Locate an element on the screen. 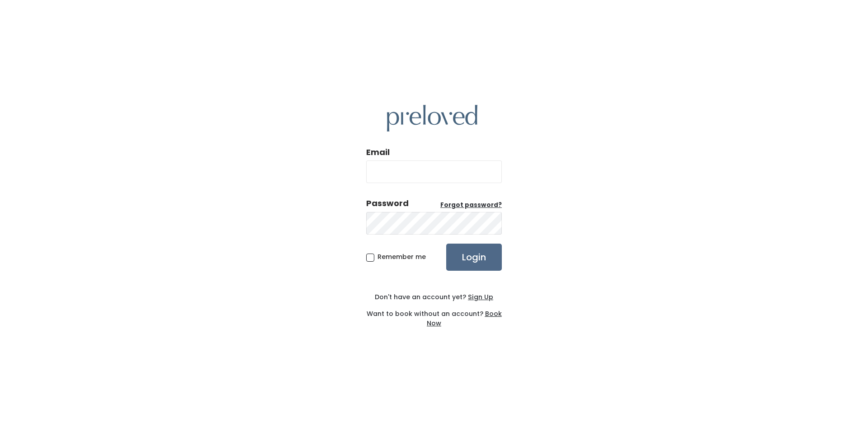 Image resolution: width=868 pixels, height=433 pixels. u: Book Now is located at coordinates (464, 319).